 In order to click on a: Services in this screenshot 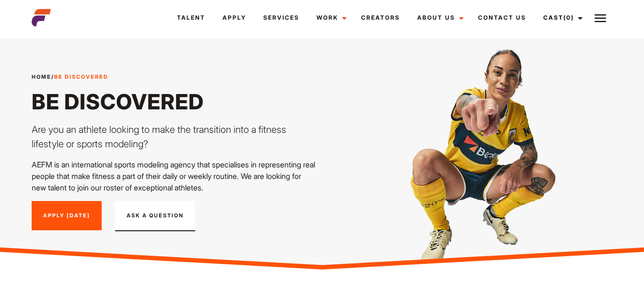, I will do `click(281, 18)`.